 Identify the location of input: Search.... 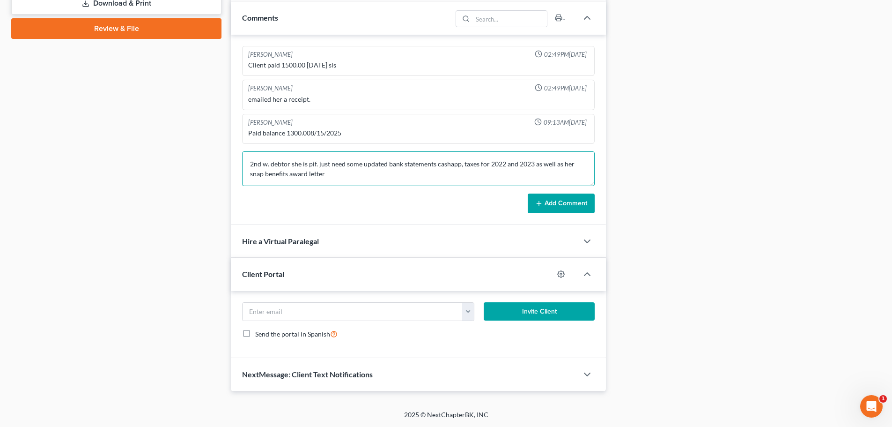
(510, 19).